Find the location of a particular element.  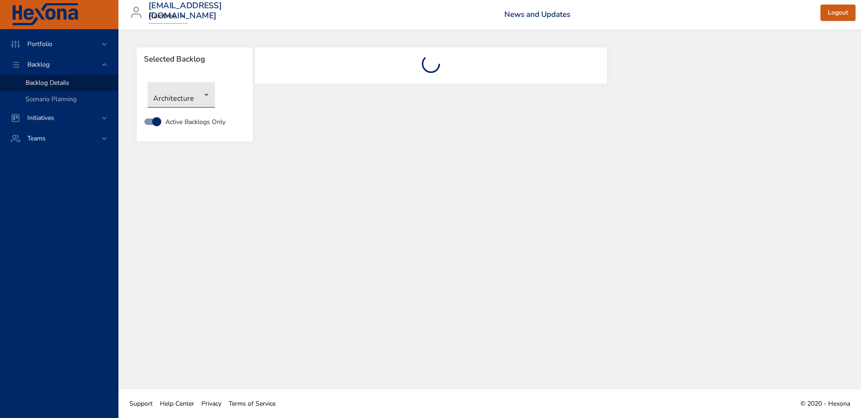

button: Logout is located at coordinates (838, 13).